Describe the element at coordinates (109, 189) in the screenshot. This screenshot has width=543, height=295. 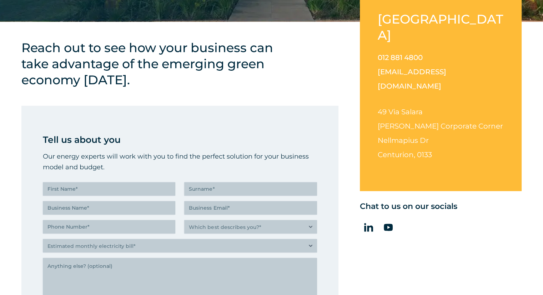
I see `input: First Name*` at that location.